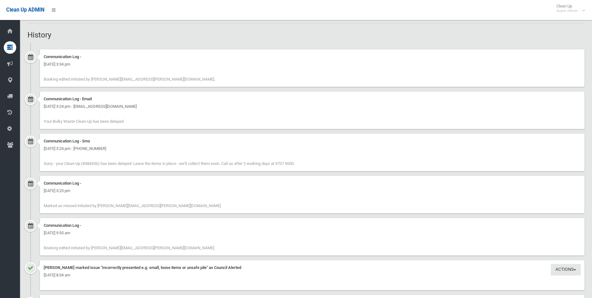 Image resolution: width=592 pixels, height=298 pixels. Describe the element at coordinates (568, 8) in the screenshot. I see `span: Clean Up` at that location.